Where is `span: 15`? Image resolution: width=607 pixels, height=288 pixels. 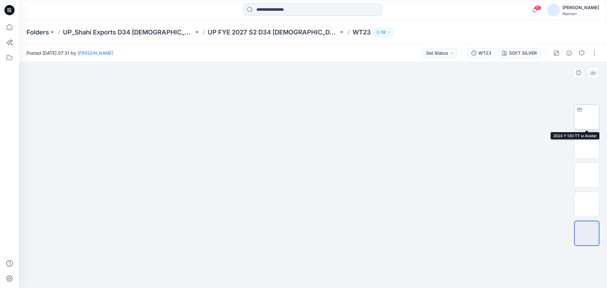
span: 15 is located at coordinates (538, 8).